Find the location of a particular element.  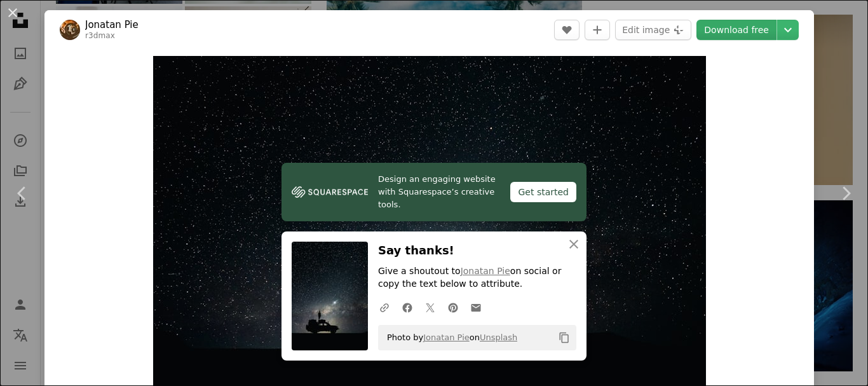

div: Get started is located at coordinates (543, 192).